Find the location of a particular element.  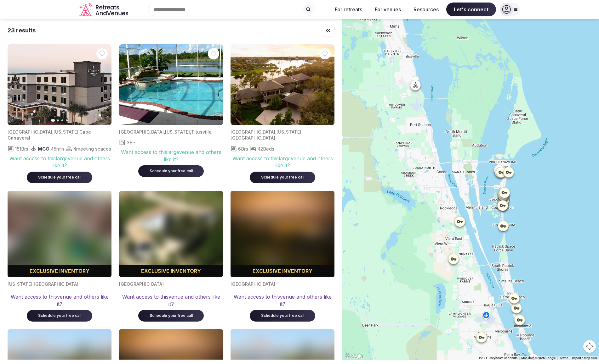

button: Keyboard shortcuts is located at coordinates (504, 358).